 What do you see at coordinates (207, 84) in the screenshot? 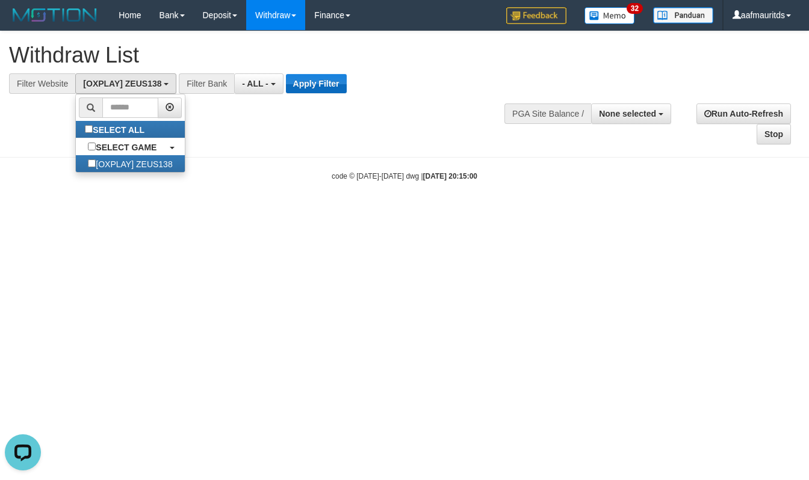
I see `div: Filter Bank` at bounding box center [207, 84].